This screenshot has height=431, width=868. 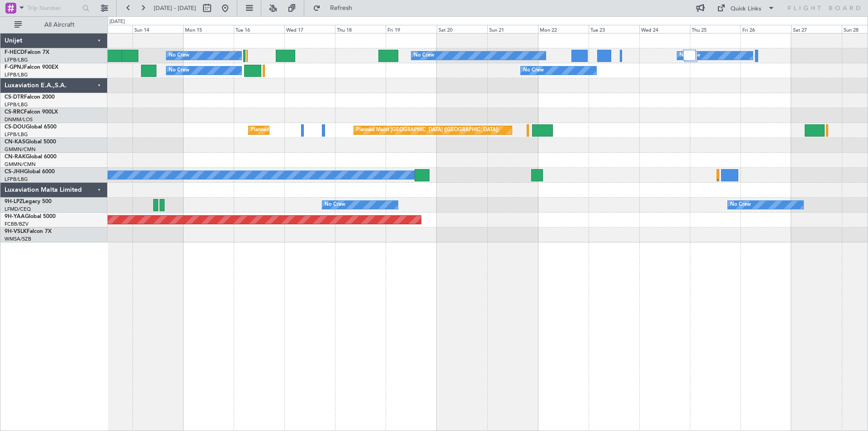 What do you see at coordinates (14, 171) in the screenshot?
I see `span: CS-JHH` at bounding box center [14, 171].